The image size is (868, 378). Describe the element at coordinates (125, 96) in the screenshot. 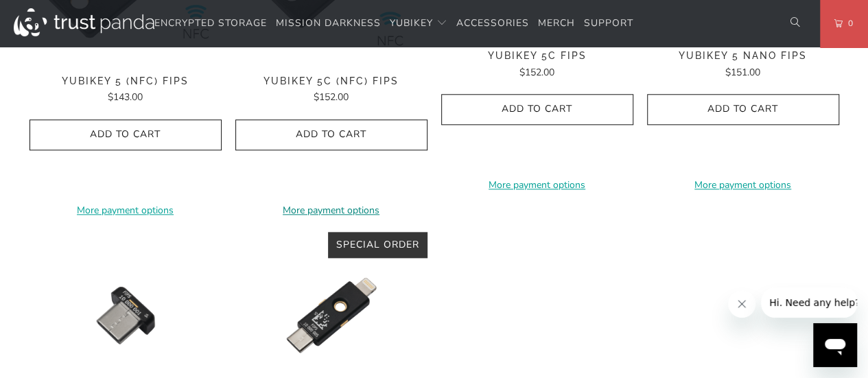

I see `span: $143.00` at that location.